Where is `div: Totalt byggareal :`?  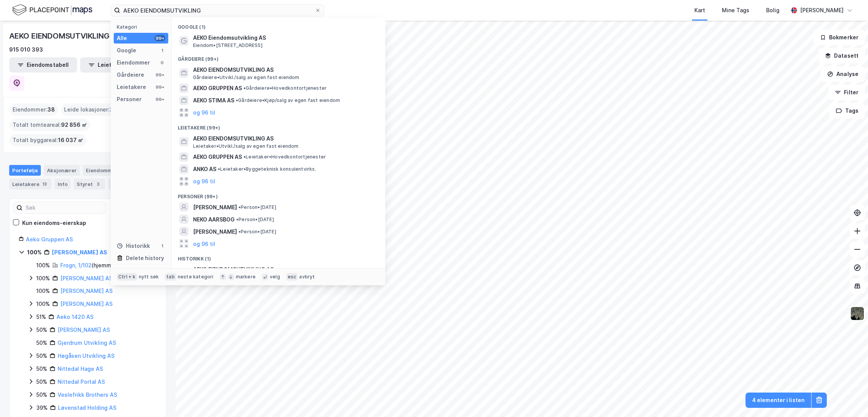 div: Totalt byggareal : is located at coordinates (48, 140).